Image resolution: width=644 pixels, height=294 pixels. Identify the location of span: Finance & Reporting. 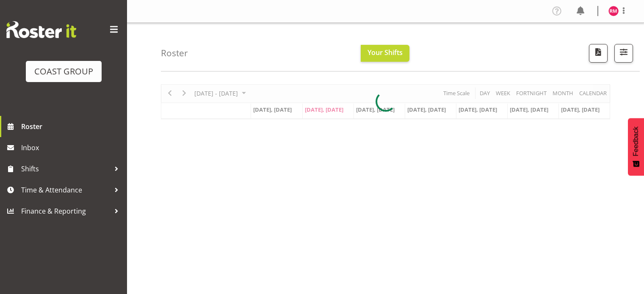
(66, 211).